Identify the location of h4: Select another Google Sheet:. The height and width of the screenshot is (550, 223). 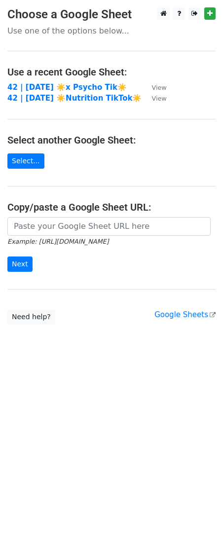
(111, 140).